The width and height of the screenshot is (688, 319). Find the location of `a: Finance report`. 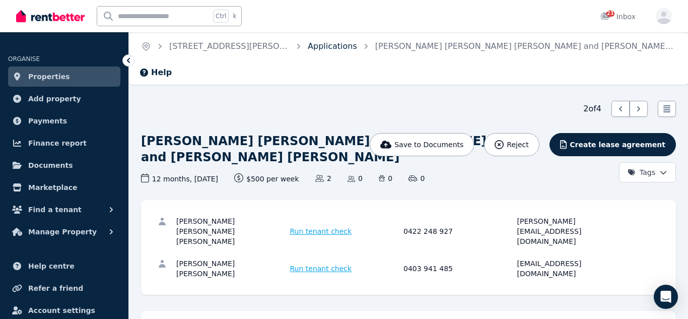

a: Finance report is located at coordinates (64, 143).